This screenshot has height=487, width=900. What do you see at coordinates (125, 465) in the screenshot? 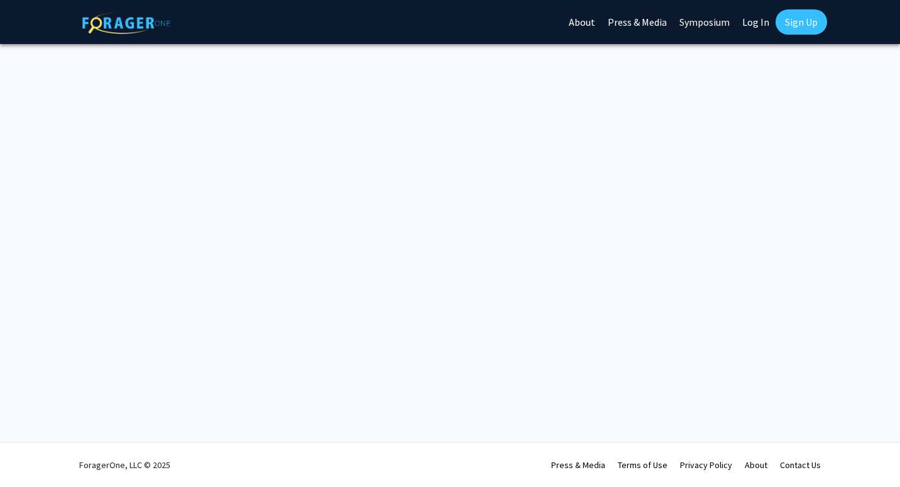
I see `div: ForagerOne, LLC © 2025` at bounding box center [125, 465].